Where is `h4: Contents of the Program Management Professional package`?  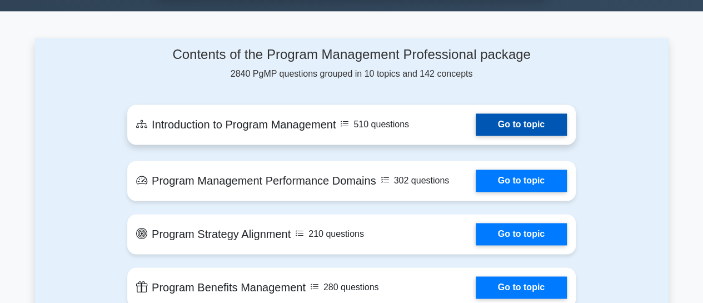 h4: Contents of the Program Management Professional package is located at coordinates (351, 54).